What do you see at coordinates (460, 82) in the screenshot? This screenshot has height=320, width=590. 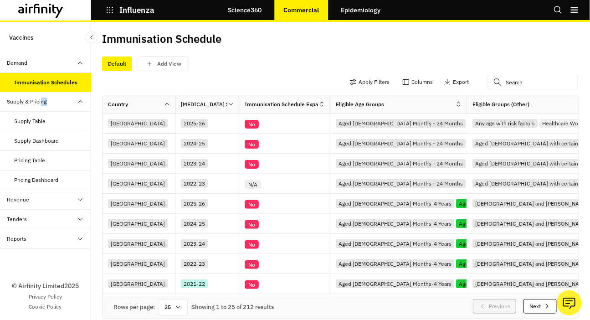 I see `p: Export` at bounding box center [460, 82].